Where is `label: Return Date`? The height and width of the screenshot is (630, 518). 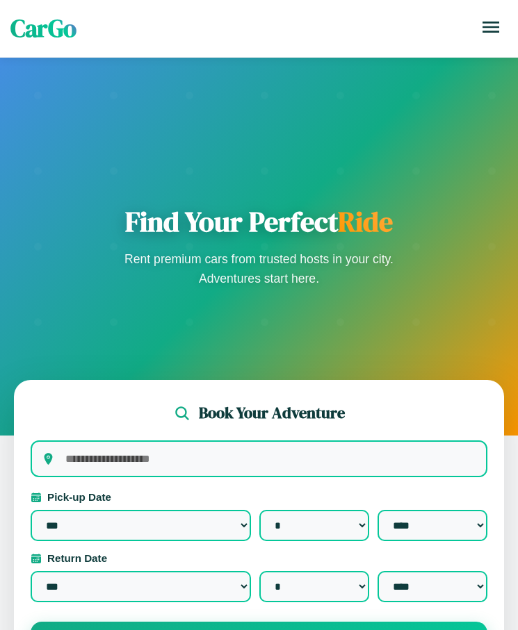 label: Return Date is located at coordinates (258, 558).